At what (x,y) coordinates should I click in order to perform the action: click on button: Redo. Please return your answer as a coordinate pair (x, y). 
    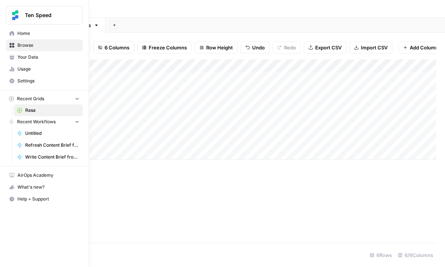
    Looking at the image, I should click on (287, 47).